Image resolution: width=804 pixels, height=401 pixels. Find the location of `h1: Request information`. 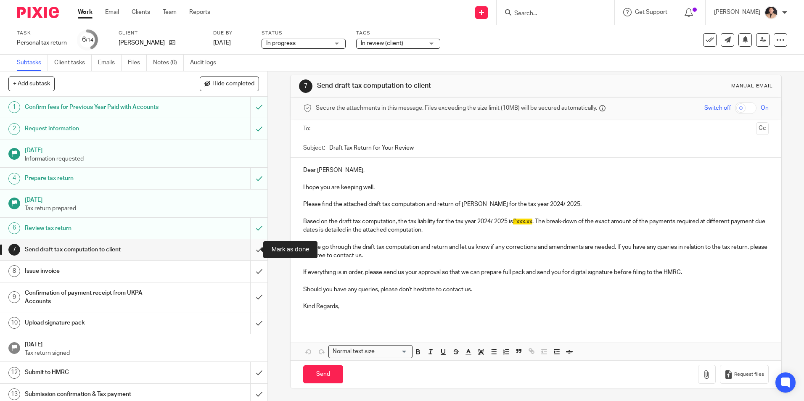

h1: Request information is located at coordinates (97, 129).